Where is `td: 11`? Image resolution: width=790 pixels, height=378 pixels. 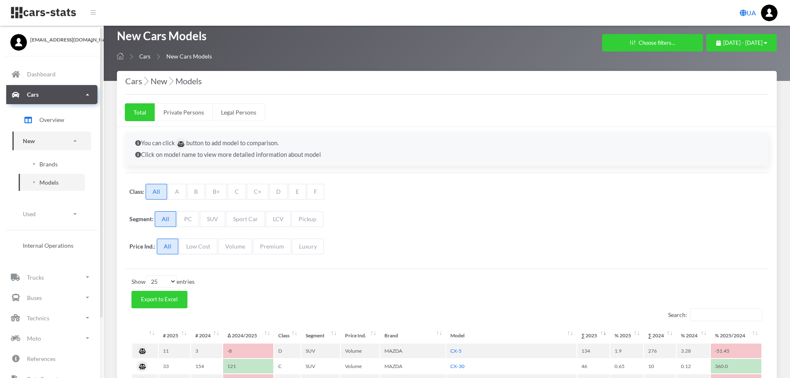 td: 11 is located at coordinates (175, 351).